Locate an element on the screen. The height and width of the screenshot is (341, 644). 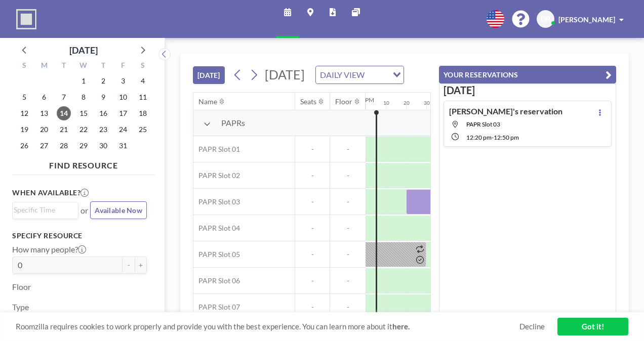
span: 12:20 PM is located at coordinates (479, 137).